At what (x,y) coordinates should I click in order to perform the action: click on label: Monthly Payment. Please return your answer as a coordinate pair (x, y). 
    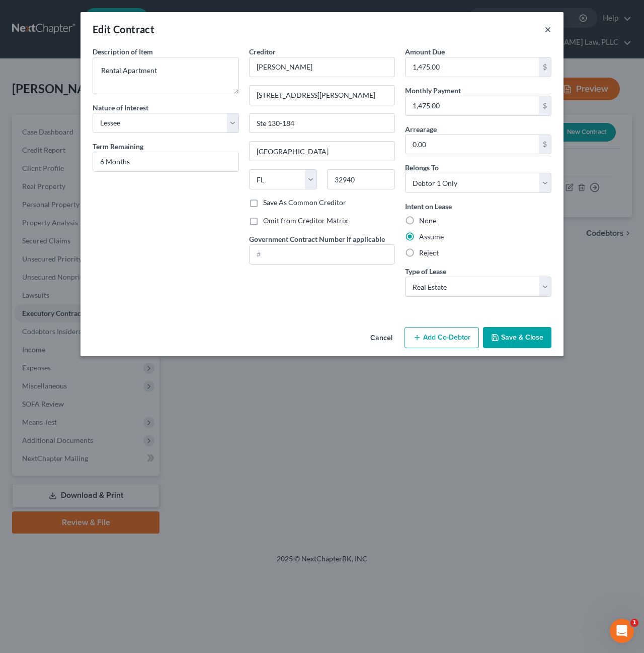
    Looking at the image, I should click on (433, 90).